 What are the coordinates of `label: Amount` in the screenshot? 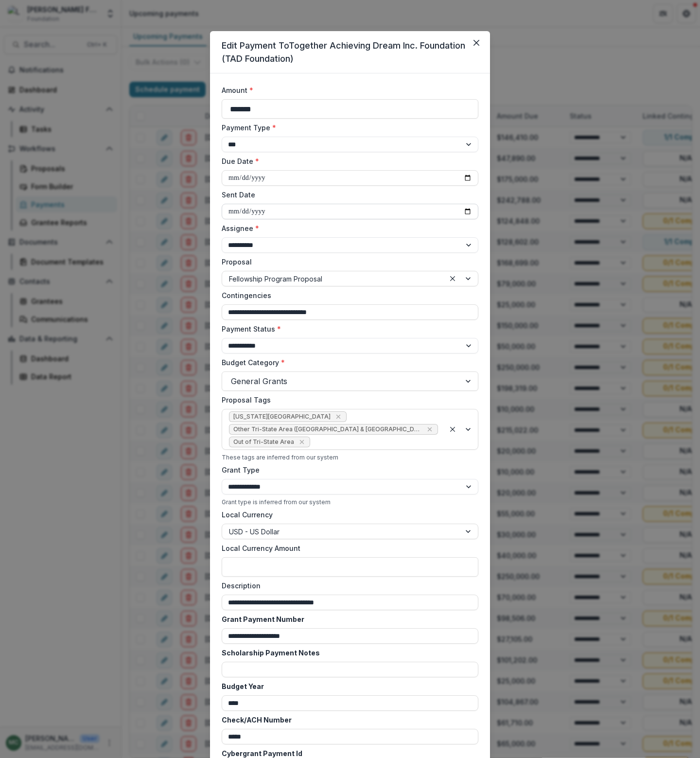 It's located at (347, 90).